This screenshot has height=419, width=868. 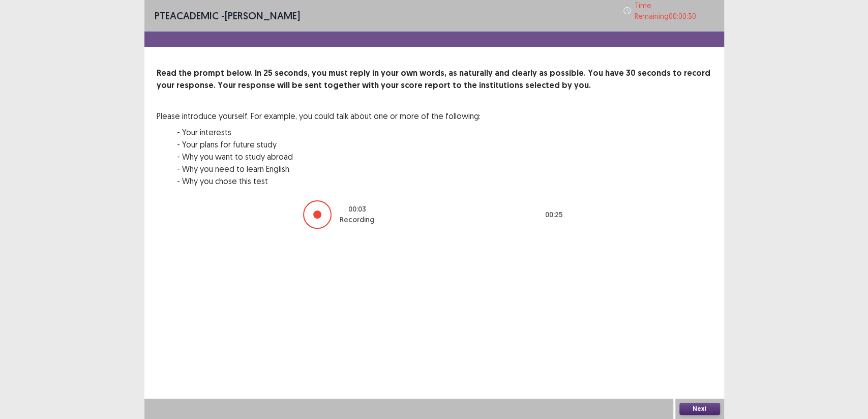 What do you see at coordinates (318, 116) in the screenshot?
I see `p: Please introduce yourself. For example, you could talk about one or more of the following:` at bounding box center [318, 116].